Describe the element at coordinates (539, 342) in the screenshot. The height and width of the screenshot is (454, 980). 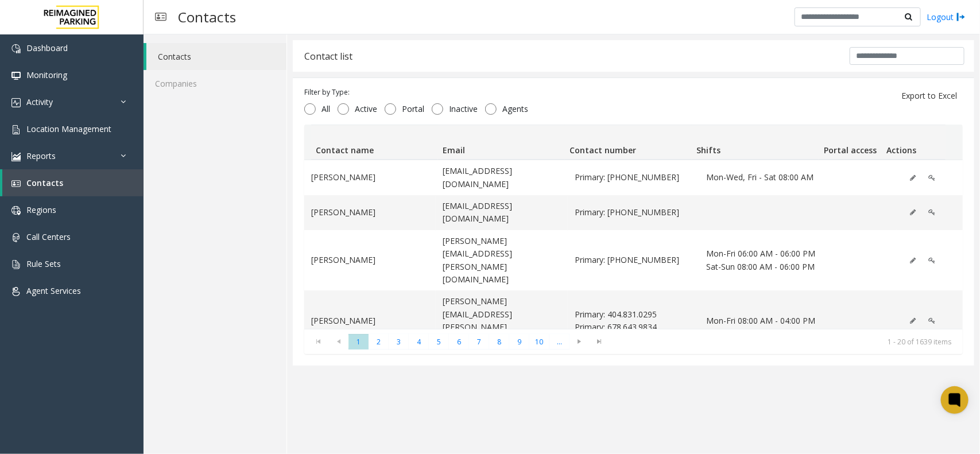
I see `span: Page 10` at that location.